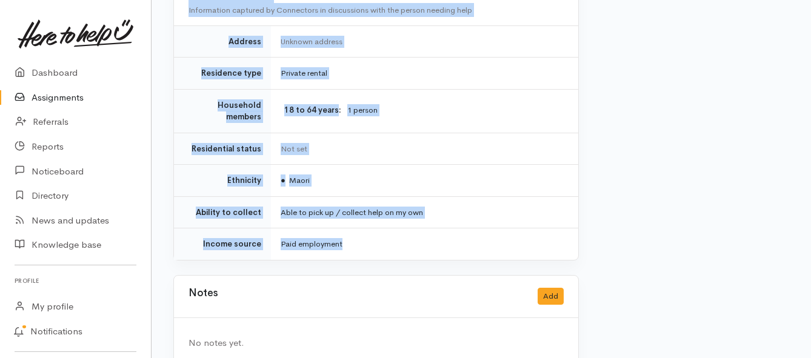  What do you see at coordinates (424, 73) in the screenshot?
I see `td: Private rental` at bounding box center [424, 73].